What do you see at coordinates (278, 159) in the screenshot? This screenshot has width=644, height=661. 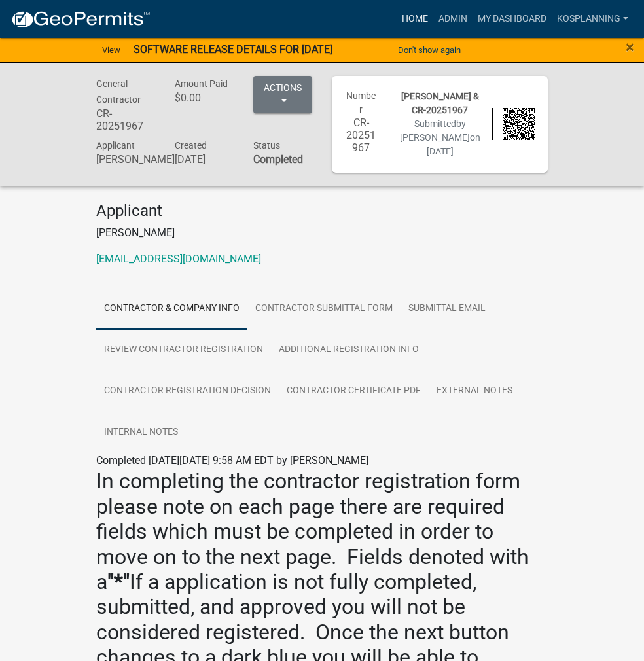 I see `strong: Completed` at bounding box center [278, 159].